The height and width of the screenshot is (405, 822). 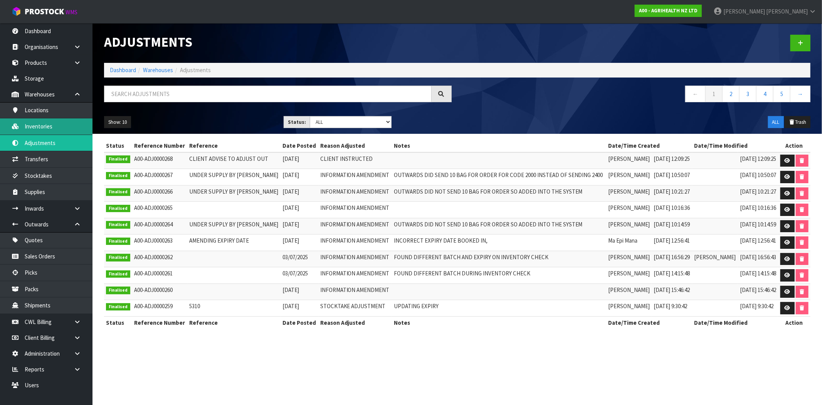 I want to click on button: Trash, so click(x=797, y=122).